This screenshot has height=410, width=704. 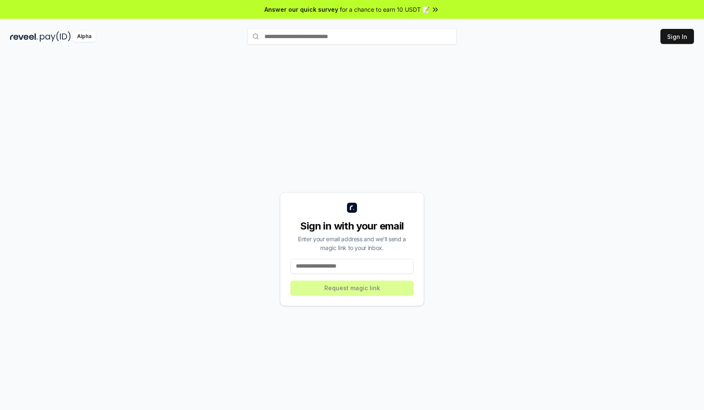 I want to click on div: Alpha, so click(x=84, y=36).